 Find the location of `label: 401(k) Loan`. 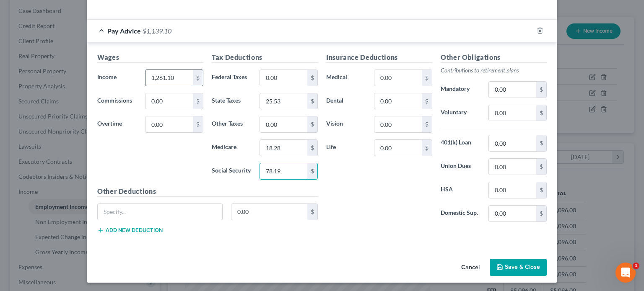

label: 401(k) Loan is located at coordinates (461, 144).